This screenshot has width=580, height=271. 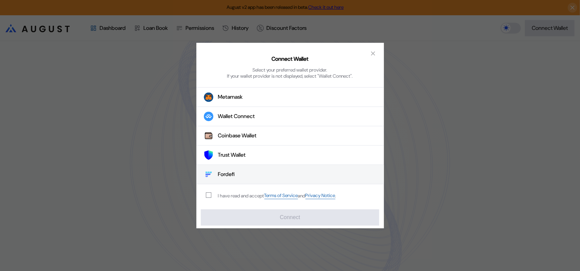 I want to click on a: Terms of Service, so click(x=281, y=196).